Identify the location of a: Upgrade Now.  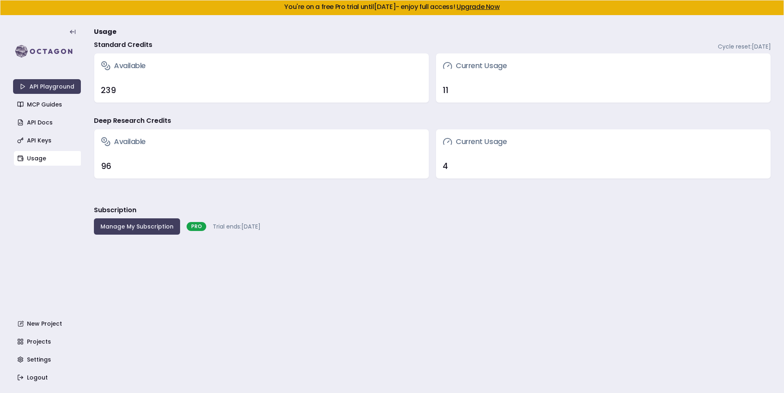
(478, 7).